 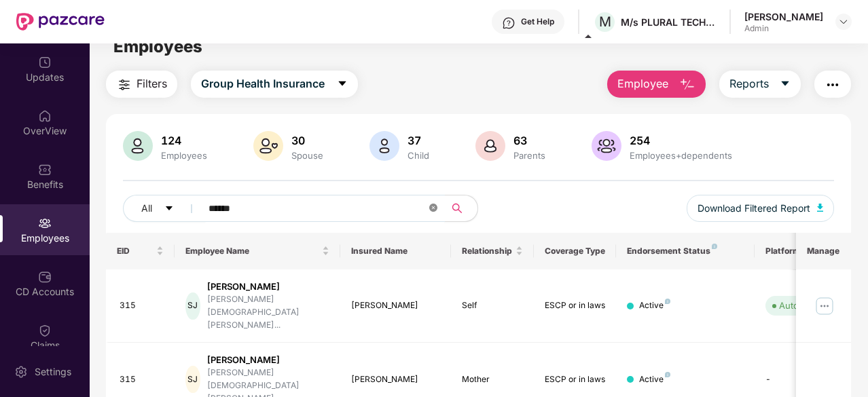 What do you see at coordinates (823, 251) in the screenshot?
I see `th: Manage` at bounding box center [823, 251].